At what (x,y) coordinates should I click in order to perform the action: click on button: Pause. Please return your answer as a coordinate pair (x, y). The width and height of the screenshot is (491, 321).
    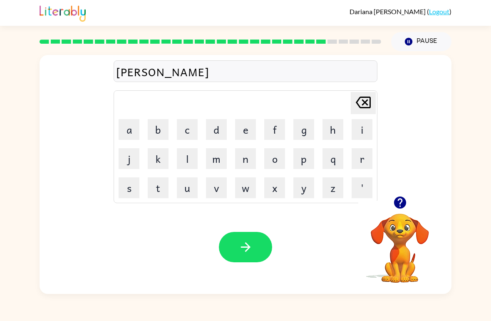
    Looking at the image, I should click on (421, 42).